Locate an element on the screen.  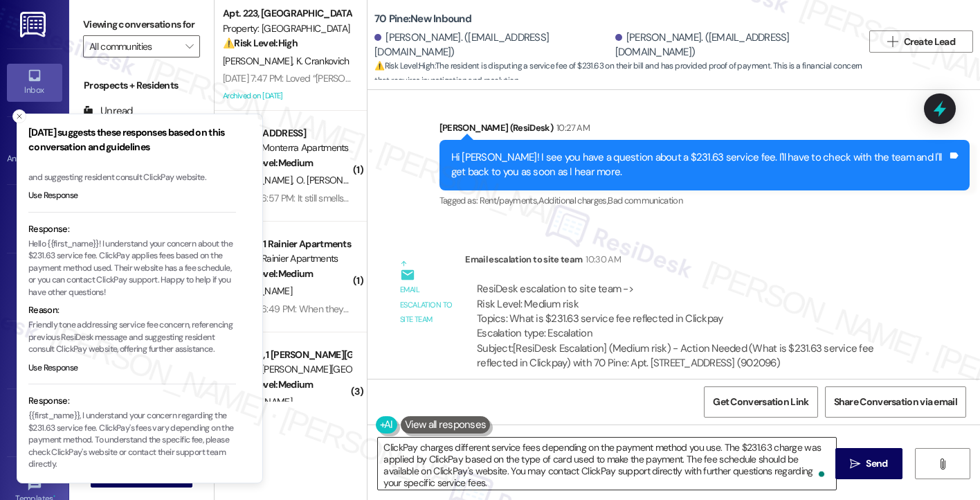
img: ResiDesk Logo is located at coordinates (34, 24).